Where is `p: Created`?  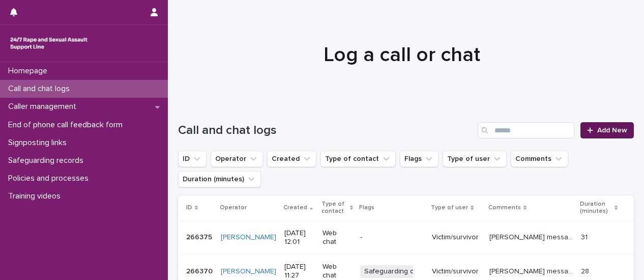
p: Created is located at coordinates (295, 208).